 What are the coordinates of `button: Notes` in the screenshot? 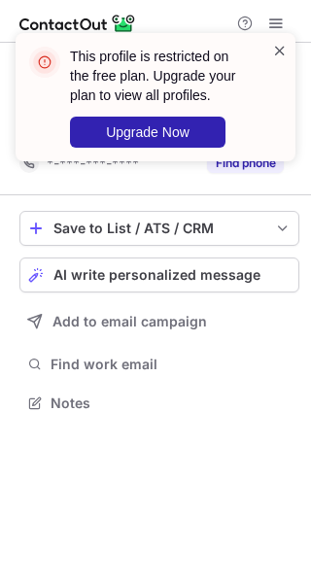 It's located at (159, 403).